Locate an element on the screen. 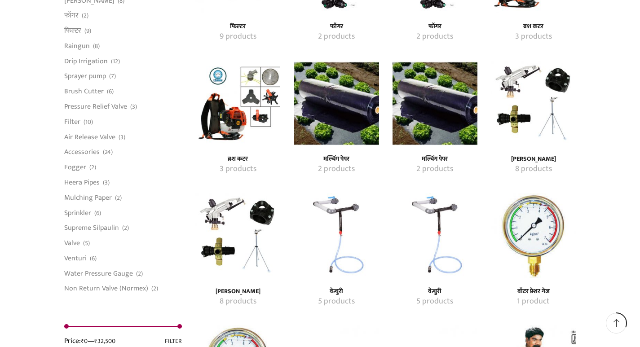 This screenshot has height=347, width=640. a: Non Return Valve (Normex) is located at coordinates (106, 287).